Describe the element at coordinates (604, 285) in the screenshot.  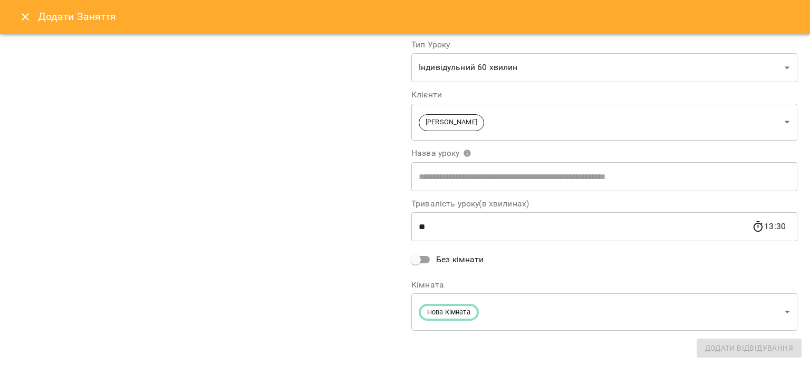
I see `label: Кімната` at that location.